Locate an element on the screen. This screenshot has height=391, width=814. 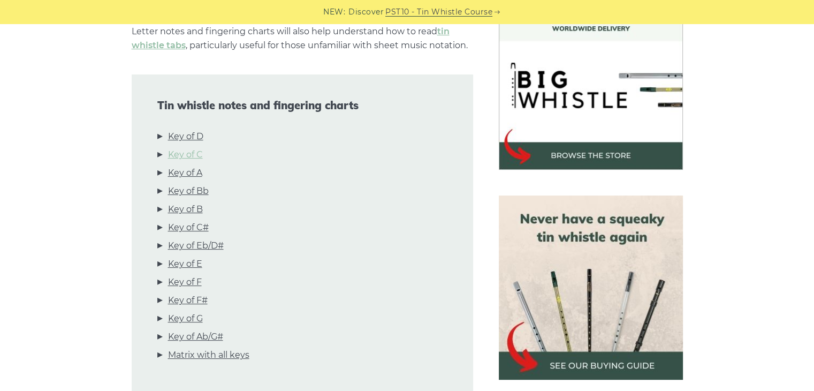
a: Key of Ab/G# is located at coordinates (195, 336).